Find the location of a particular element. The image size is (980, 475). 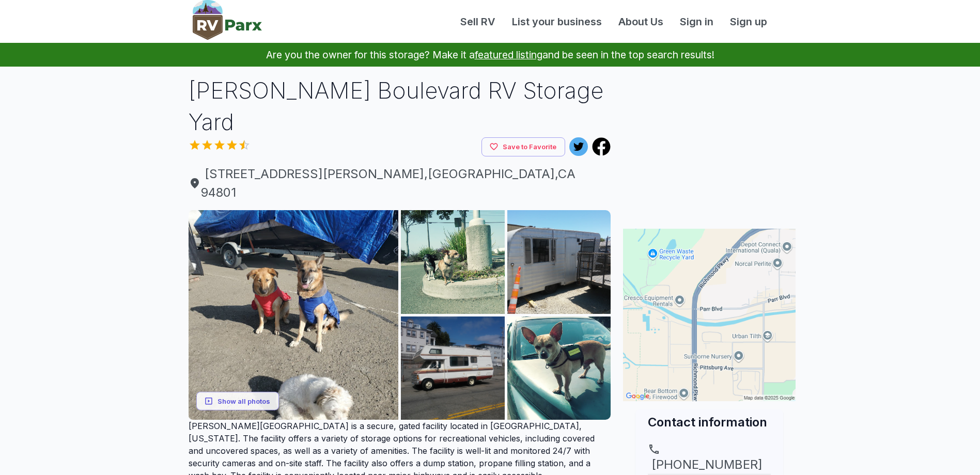

a: Sell RV is located at coordinates (478, 22).